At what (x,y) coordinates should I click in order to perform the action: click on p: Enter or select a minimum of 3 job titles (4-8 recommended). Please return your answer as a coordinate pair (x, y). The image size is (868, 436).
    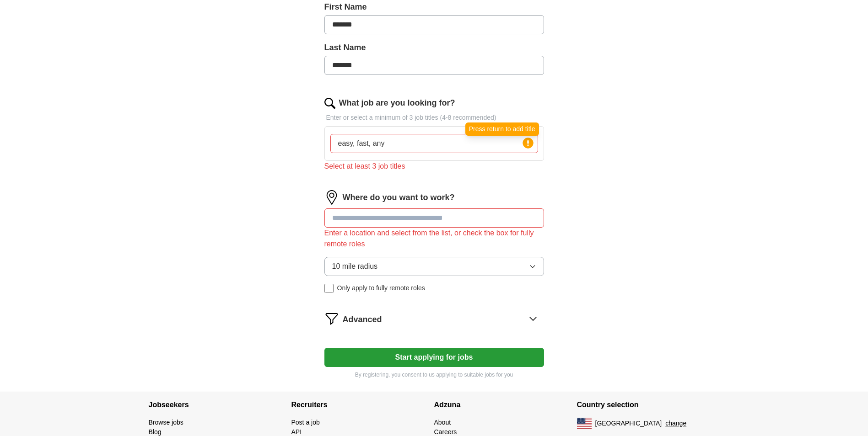
    Looking at the image, I should click on (434, 118).